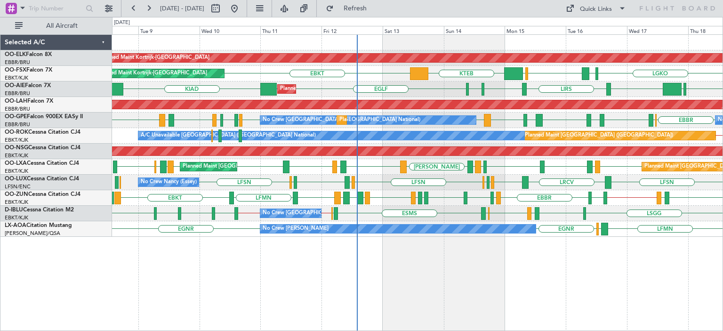 Image resolution: width=723 pixels, height=331 pixels. Describe the element at coordinates (15, 55) in the screenshot. I see `span: OO-ELK` at that location.